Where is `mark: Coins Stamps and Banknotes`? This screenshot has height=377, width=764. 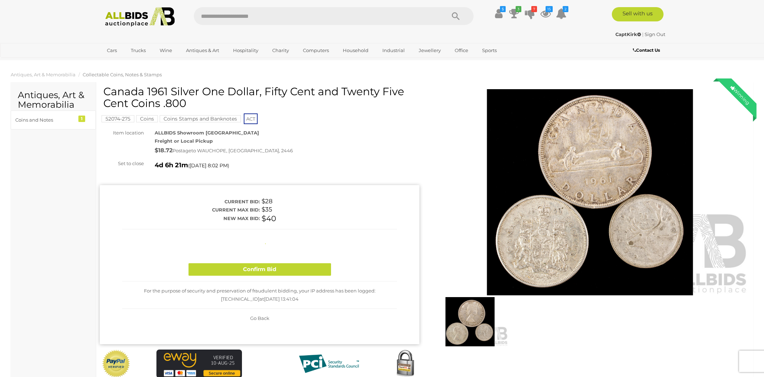
mark: Coins Stamps and Banknotes is located at coordinates (200, 119).